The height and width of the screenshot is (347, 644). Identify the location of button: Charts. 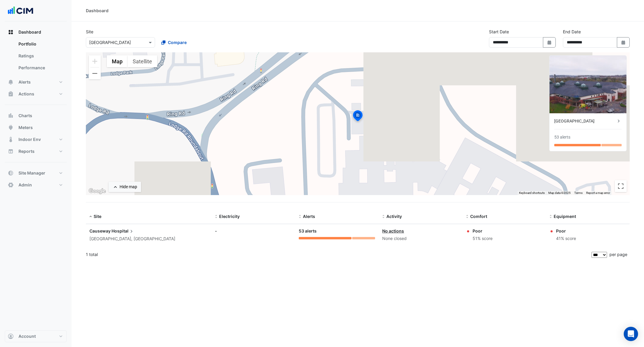
(36, 116).